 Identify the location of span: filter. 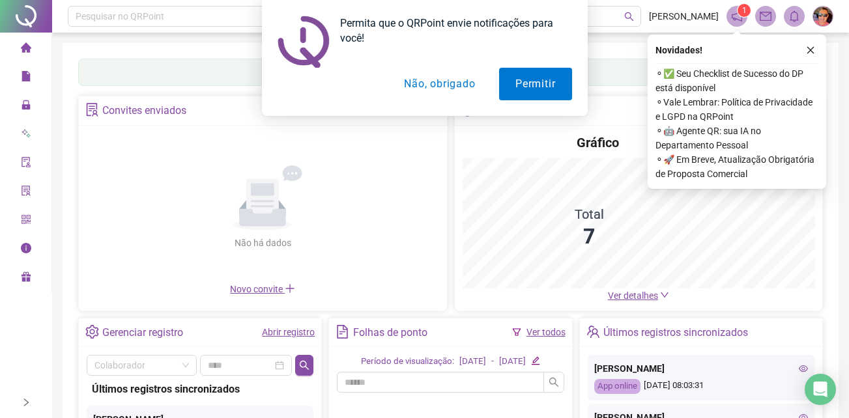
(516, 332).